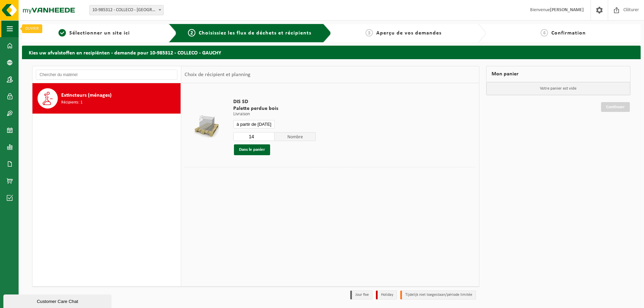  What do you see at coordinates (255, 33) in the screenshot?
I see `span: Choisissiez les flux de déchets et récipients` at bounding box center [255, 33].